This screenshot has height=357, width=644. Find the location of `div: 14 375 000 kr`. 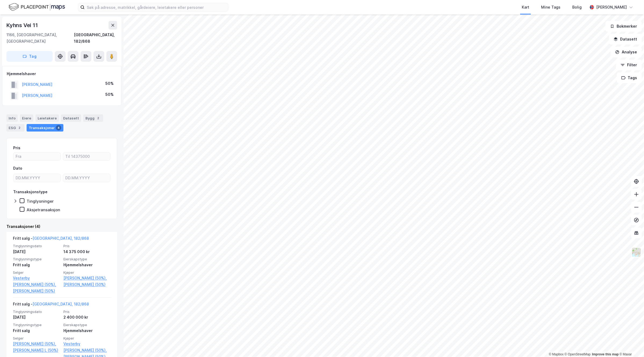

div: 14 375 000 kr is located at coordinates (87, 252).